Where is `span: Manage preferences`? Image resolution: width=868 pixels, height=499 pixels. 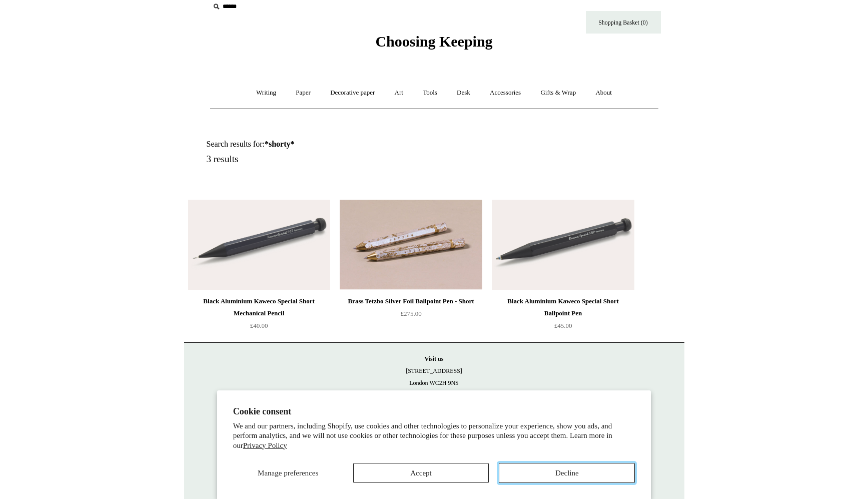 span: Manage preferences is located at coordinates (288, 473).